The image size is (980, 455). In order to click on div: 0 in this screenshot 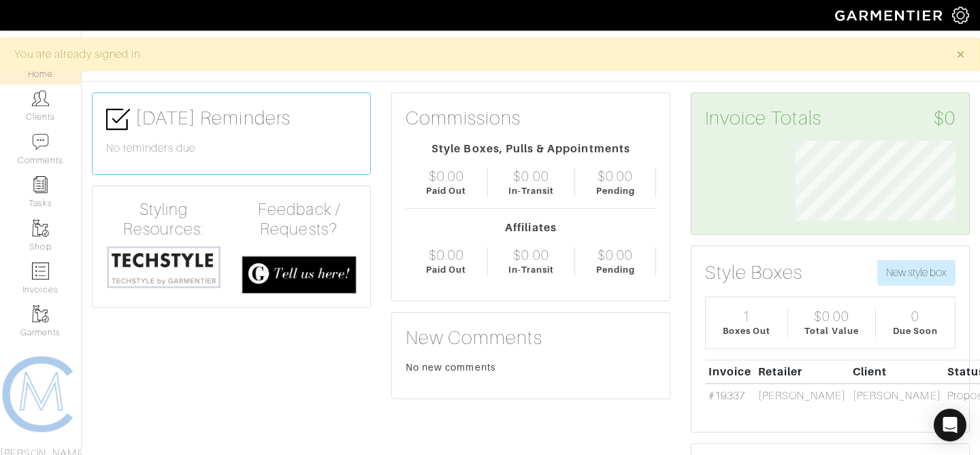, I will do `click(916, 316)`.